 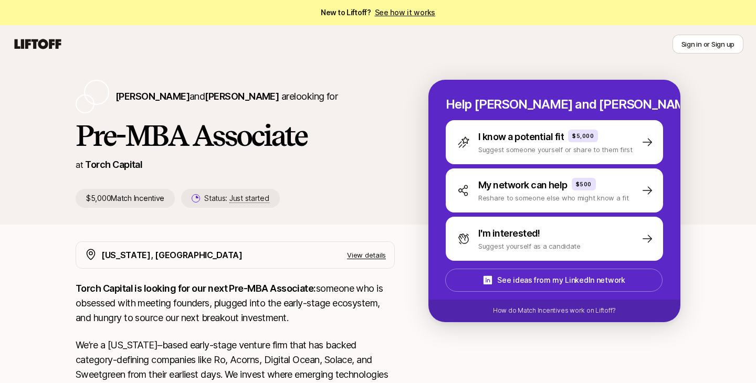 What do you see at coordinates (560, 280) in the screenshot?
I see `p: See ideas from my LinkedIn network` at bounding box center [560, 280].